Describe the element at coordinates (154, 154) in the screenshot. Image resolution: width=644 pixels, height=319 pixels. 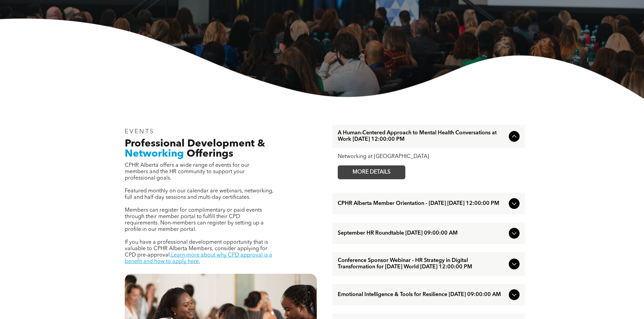
I see `span: Networking` at that location.